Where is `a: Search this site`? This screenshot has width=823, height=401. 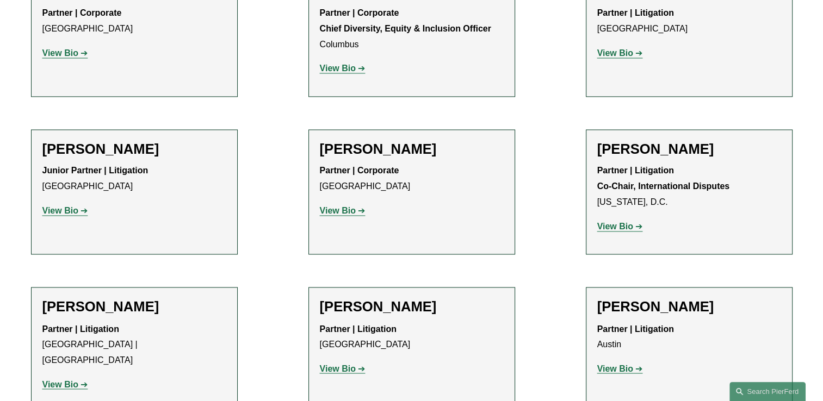
a: Search this site is located at coordinates (767, 392).